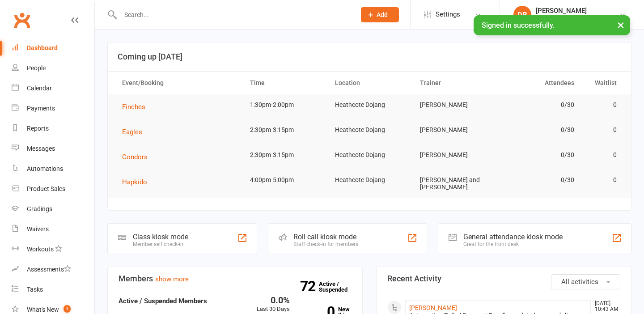 This screenshot has width=644, height=314. I want to click on th: Event/Booking, so click(178, 83).